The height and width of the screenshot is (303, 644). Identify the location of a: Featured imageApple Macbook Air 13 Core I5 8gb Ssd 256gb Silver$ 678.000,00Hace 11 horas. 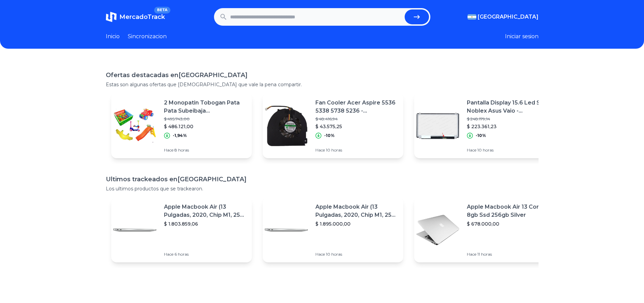
(485, 230).